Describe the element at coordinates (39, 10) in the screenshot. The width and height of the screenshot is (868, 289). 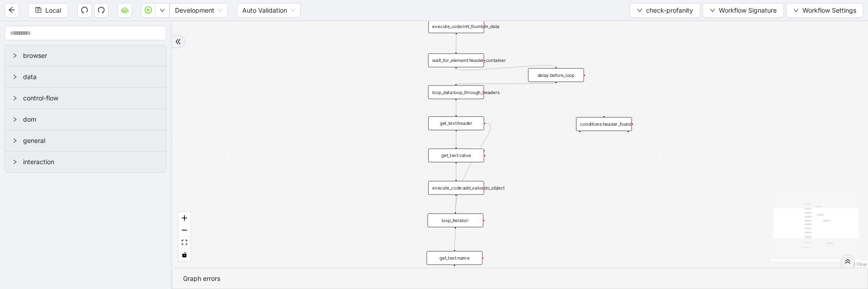
I see `span: save` at that location.